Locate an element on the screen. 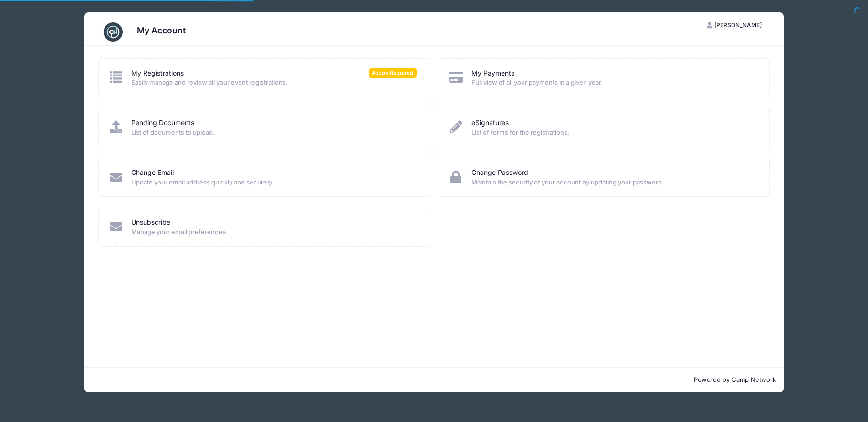  span: Maintain the security of your account by updating your password. is located at coordinates (614, 182).